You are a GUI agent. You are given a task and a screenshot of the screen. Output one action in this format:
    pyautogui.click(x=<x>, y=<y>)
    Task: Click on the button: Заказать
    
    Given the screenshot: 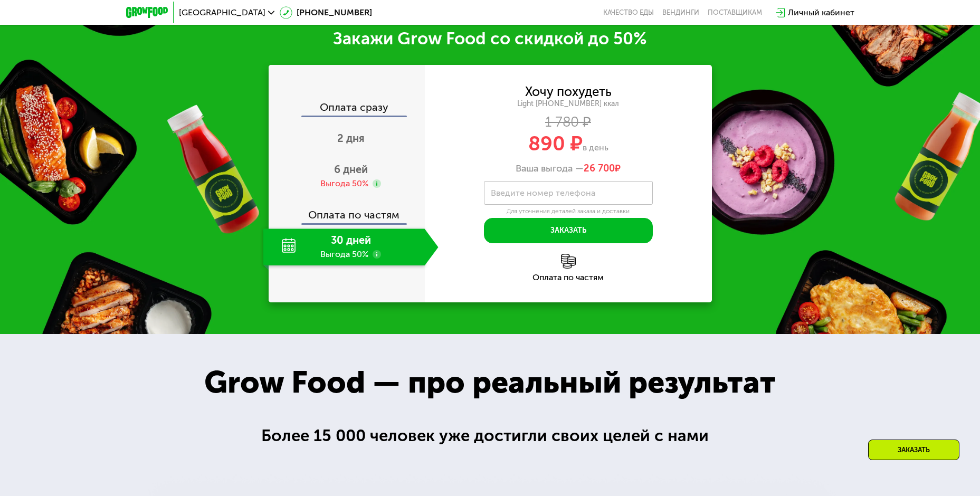 What is the action you would take?
    pyautogui.click(x=568, y=230)
    